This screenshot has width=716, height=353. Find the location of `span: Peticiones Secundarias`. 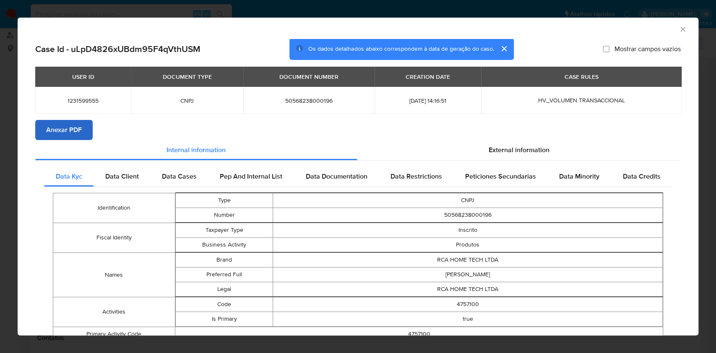

span: Peticiones Secundarias is located at coordinates (500, 176).